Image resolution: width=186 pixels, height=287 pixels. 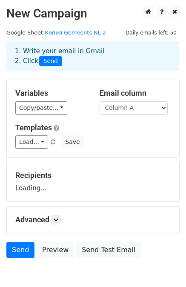 I want to click on h5: Advanced, so click(x=93, y=220).